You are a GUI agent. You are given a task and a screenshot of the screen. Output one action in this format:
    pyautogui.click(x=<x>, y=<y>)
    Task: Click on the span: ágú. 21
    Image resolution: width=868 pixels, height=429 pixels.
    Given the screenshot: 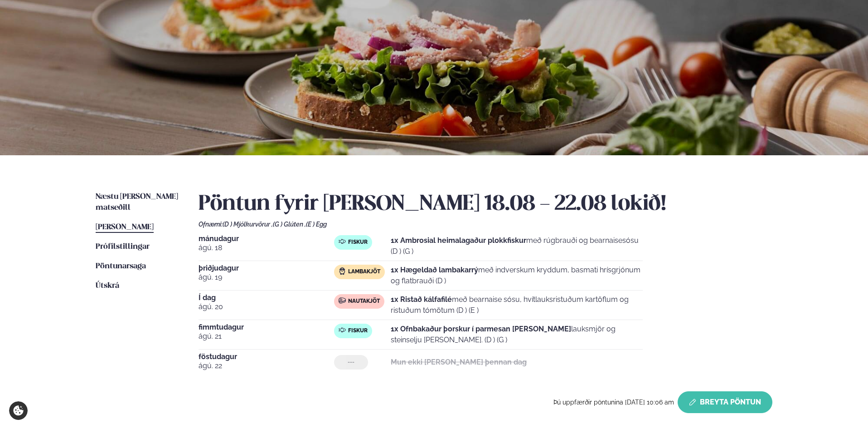 What is the action you would take?
    pyautogui.click(x=266, y=336)
    